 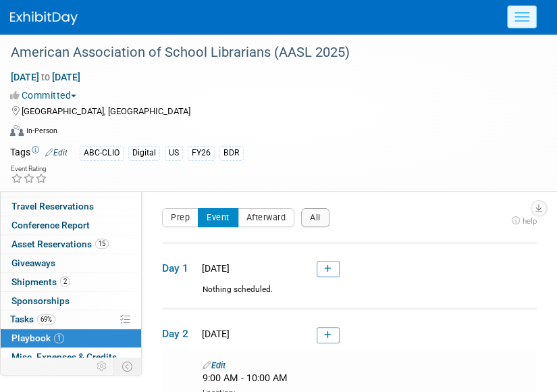 I want to click on span: 69%, so click(x=46, y=318).